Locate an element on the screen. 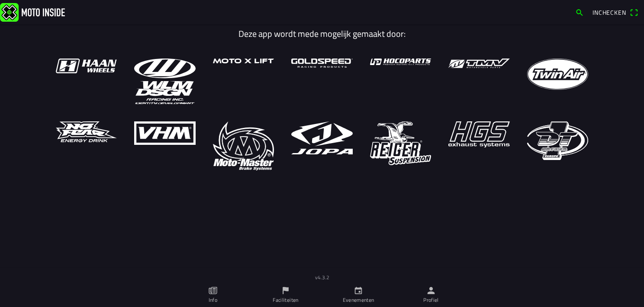  img: asset-10.svg is located at coordinates (243, 146).